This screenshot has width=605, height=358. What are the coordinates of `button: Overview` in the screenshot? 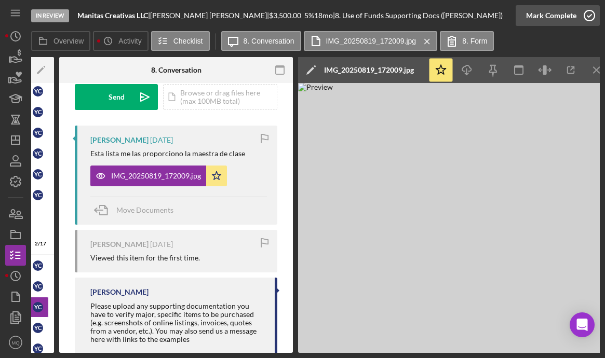 It's located at (61, 41).